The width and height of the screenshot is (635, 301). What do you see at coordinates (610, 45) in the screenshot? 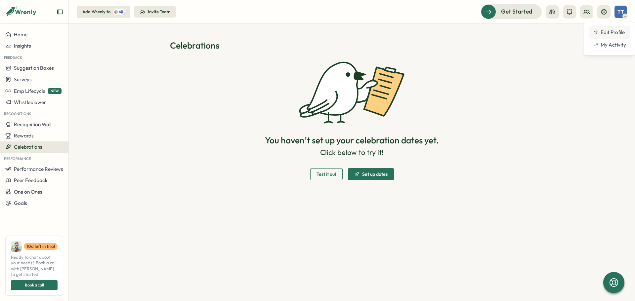
I see `div: My Activity` at bounding box center [610, 45].